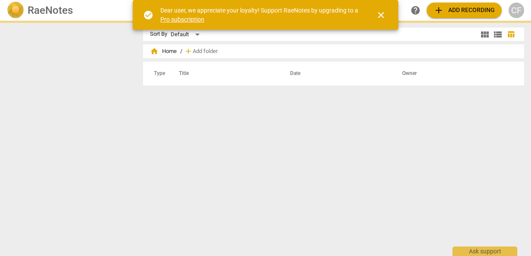 This screenshot has width=531, height=256. What do you see at coordinates (516, 10) in the screenshot?
I see `button: CF` at bounding box center [516, 10].